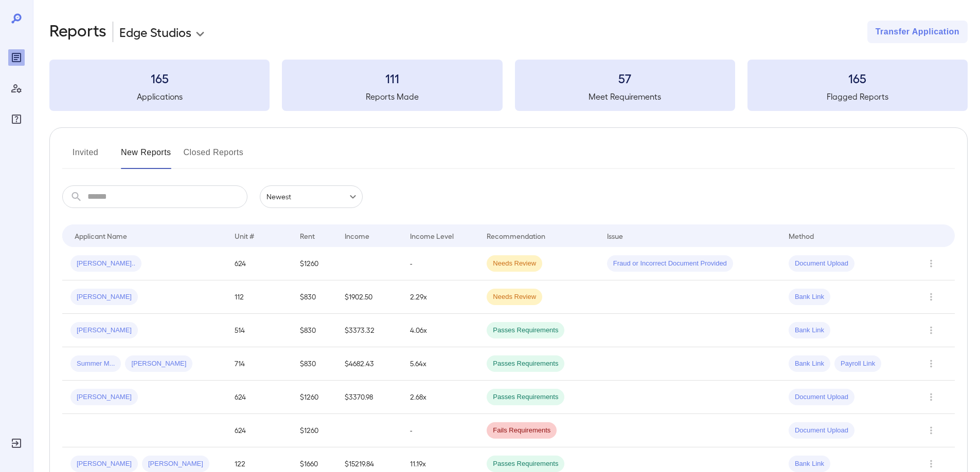 The width and height of the screenshot is (980, 472). I want to click on div: Log Out, so click(16, 443).